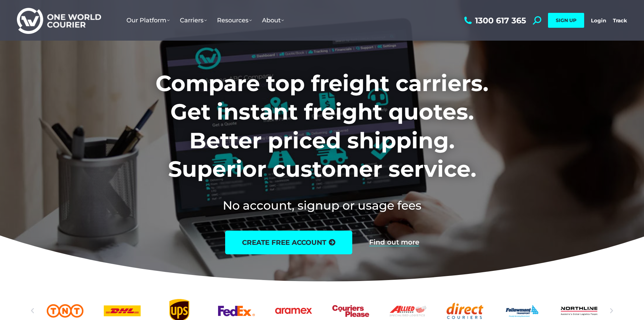 This screenshot has height=320, width=644. Describe the element at coordinates (289, 242) in the screenshot. I see `a: create free account` at that location.